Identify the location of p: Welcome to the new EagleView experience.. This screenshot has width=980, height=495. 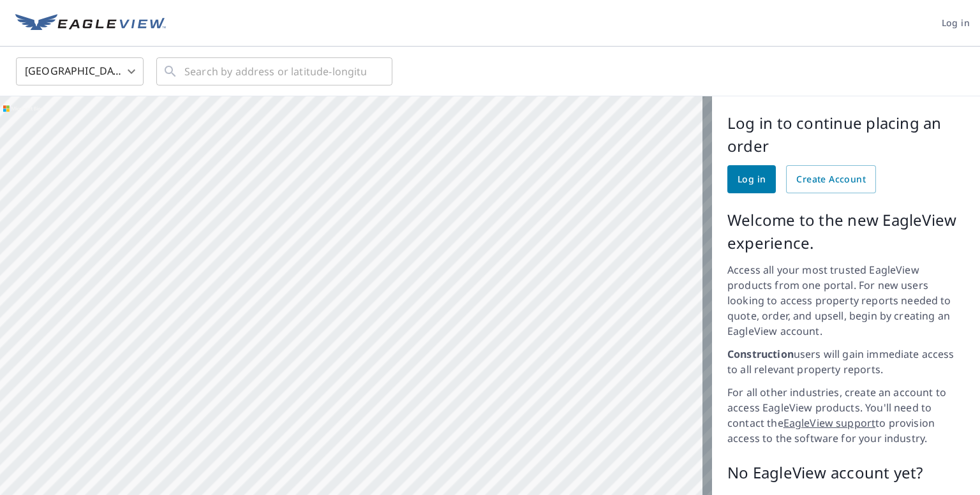
(845, 232).